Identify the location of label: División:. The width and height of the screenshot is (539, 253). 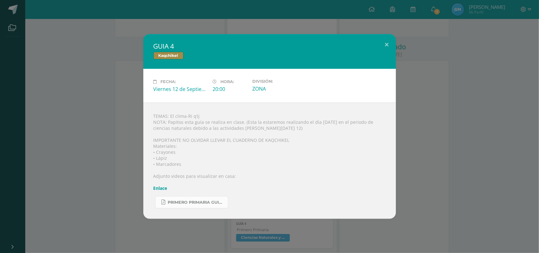
(279, 81).